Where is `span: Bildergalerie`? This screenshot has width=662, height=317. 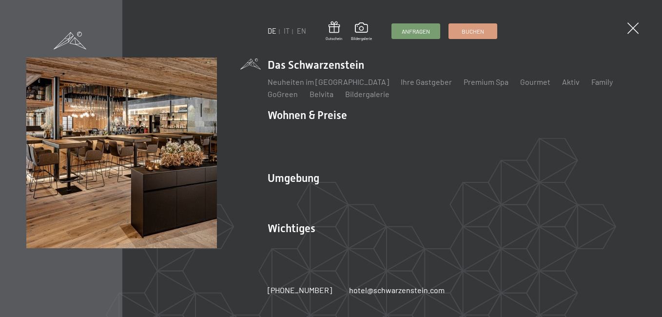
span: Bildergalerie is located at coordinates (361, 39).